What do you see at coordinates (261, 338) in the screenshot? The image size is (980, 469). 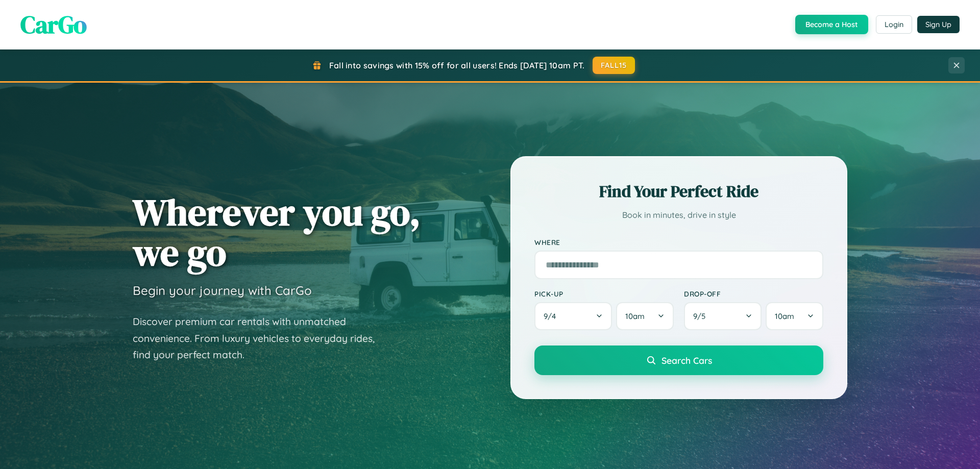 I see `p: Discover premium car rentals with unmatched convenience. From luxury vehicles to everyday rides, ...` at bounding box center [261, 338].